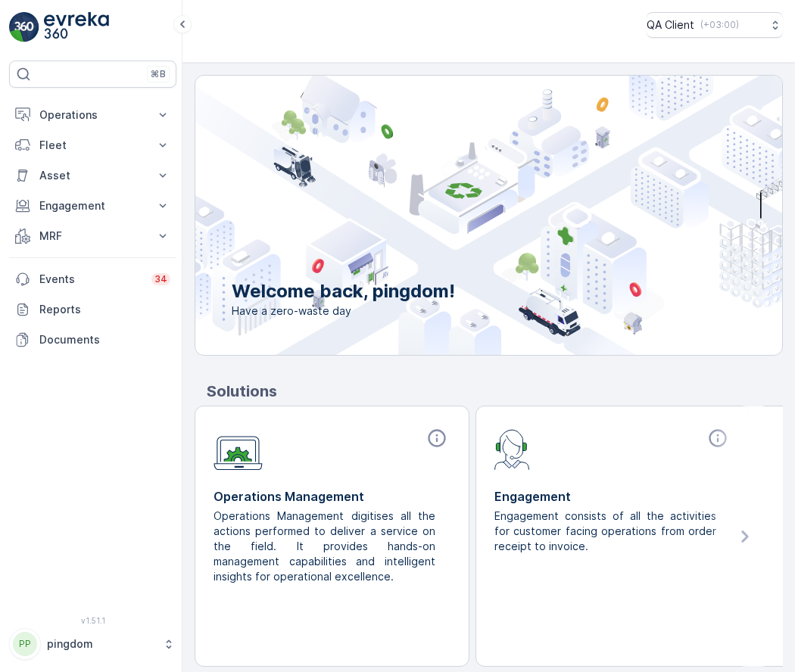  I want to click on p: Operations Management, so click(331, 496).